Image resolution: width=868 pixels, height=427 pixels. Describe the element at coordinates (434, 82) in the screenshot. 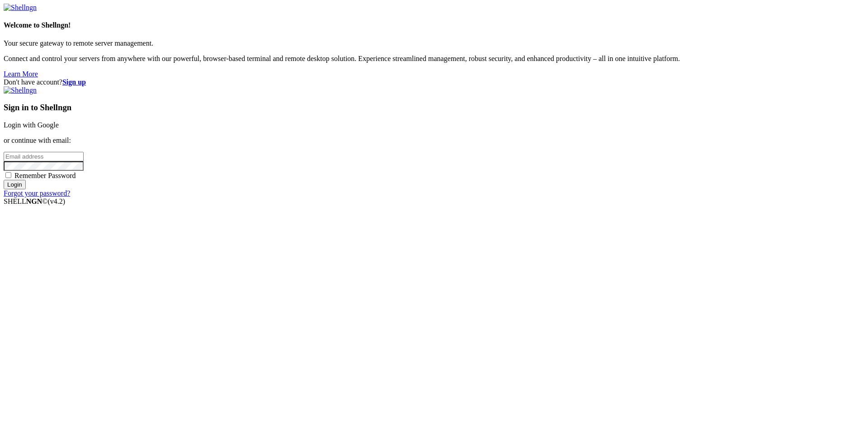

I see `div: Don't have account?` at that location.